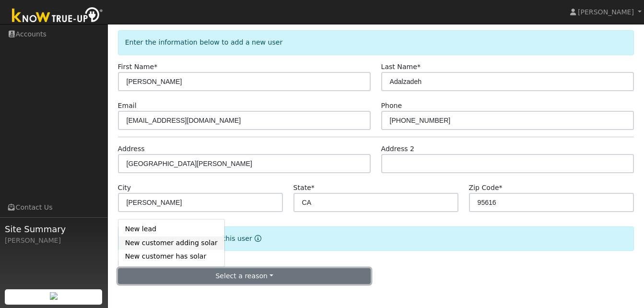  What do you see at coordinates (53, 296) in the screenshot?
I see `img: retrieve` at bounding box center [53, 296].